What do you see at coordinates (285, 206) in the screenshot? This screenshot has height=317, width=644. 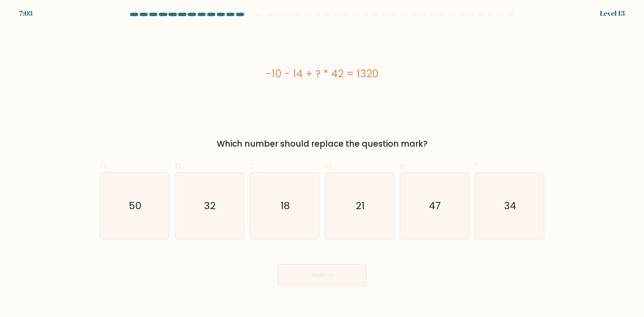 I see `text: 18` at bounding box center [285, 206].